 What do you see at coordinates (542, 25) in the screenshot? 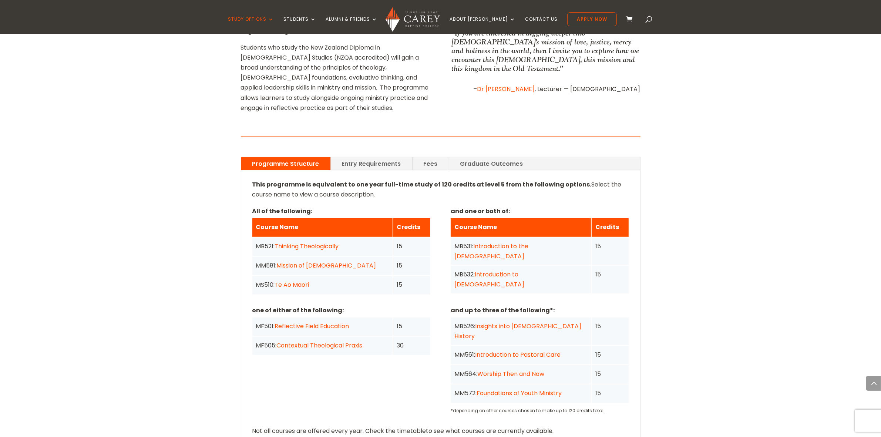
I see `a: Contact Us` at bounding box center [542, 25].